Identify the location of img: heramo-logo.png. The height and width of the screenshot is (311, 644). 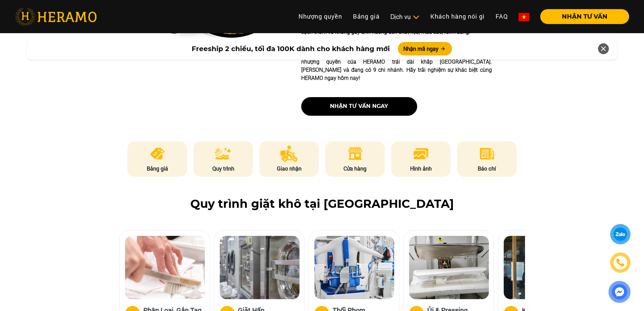
(56, 17).